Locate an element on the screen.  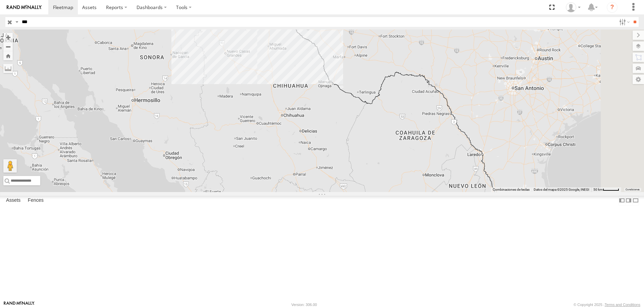
label: Measure is located at coordinates (8, 68).